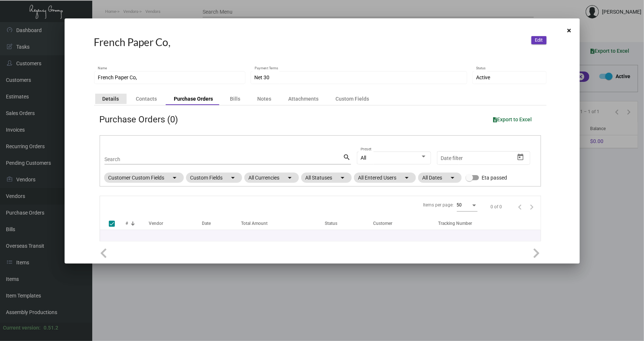 This screenshot has width=644, height=341. I want to click on mat-chip: All Currencies, so click(271, 178).